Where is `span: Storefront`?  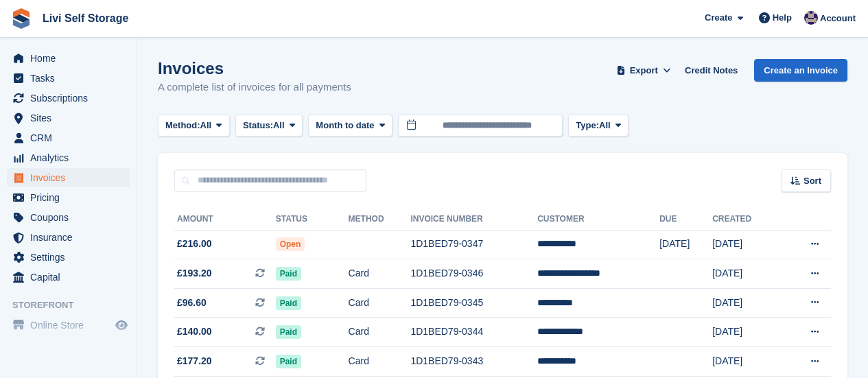
span: Storefront is located at coordinates (74, 305).